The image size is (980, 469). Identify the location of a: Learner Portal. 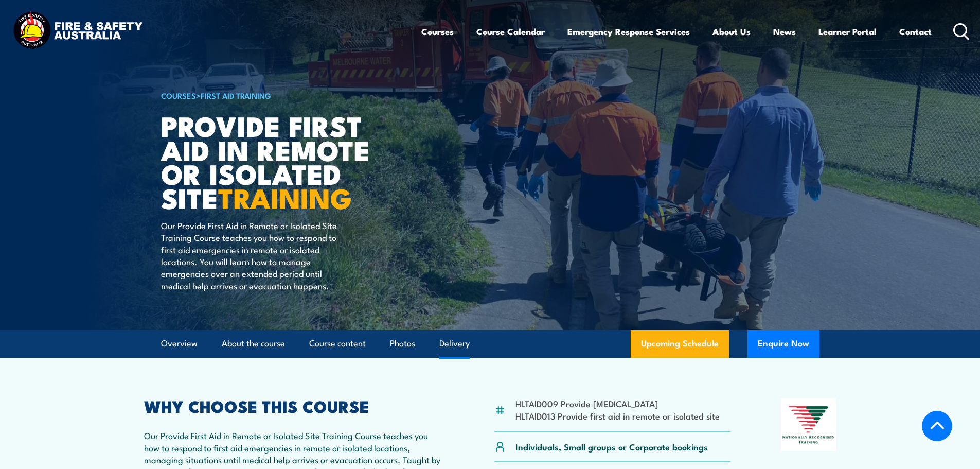
(847, 32).